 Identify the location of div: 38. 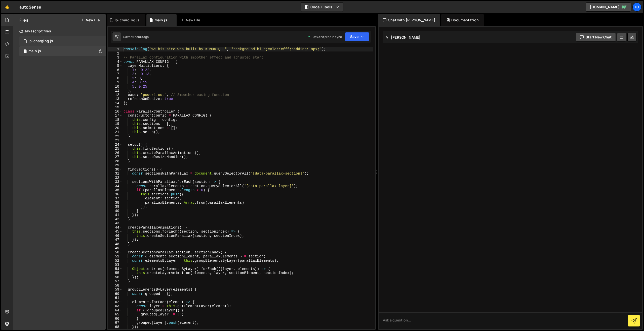
(115, 203).